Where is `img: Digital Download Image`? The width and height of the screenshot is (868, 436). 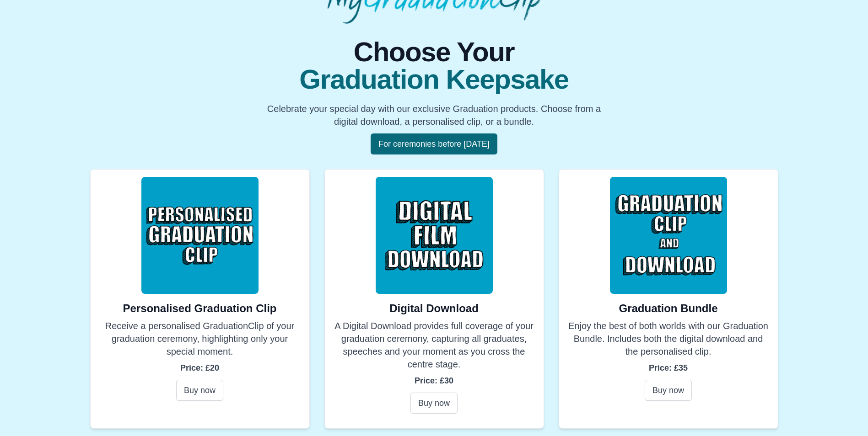
img: Digital Download Image is located at coordinates (434, 235).